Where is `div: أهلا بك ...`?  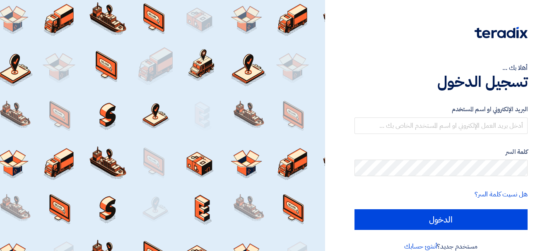 div: أهلا بك ... is located at coordinates (441, 68).